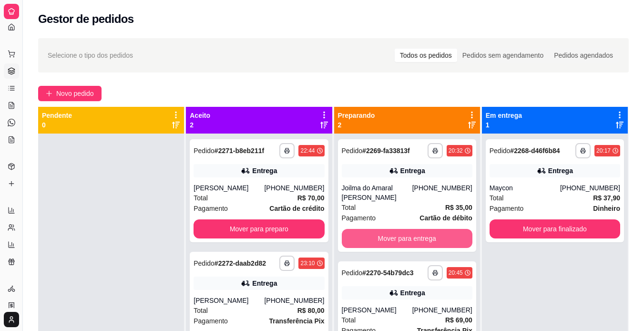 The image size is (644, 331). I want to click on div: 20:32, so click(456, 151).